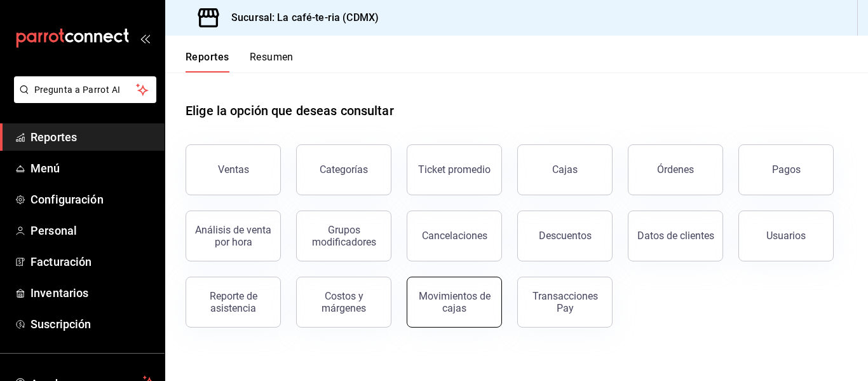  Describe the element at coordinates (454, 169) in the screenshot. I see `div: Ticket promedio` at that location.